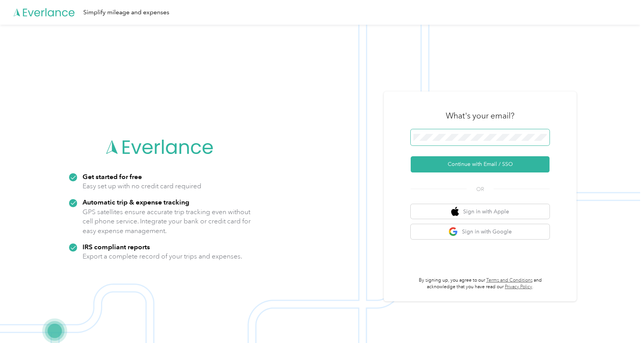 This screenshot has height=343, width=644. What do you see at coordinates (480, 164) in the screenshot?
I see `button: Continue with Email / SSO` at bounding box center [480, 164].